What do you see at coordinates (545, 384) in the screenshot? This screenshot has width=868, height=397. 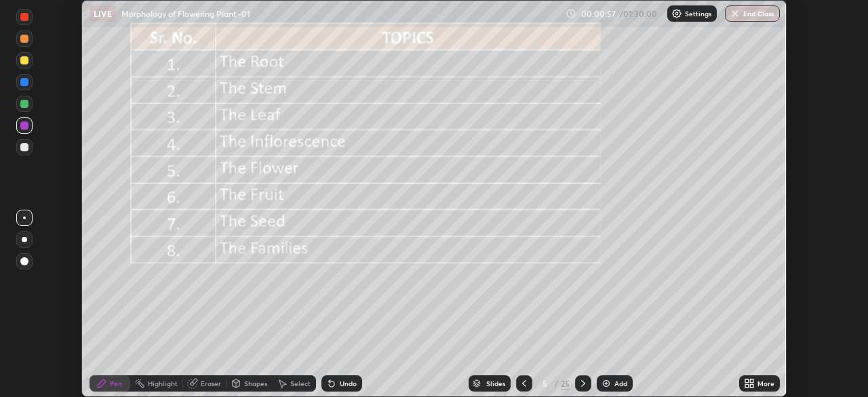 I see `div: 5` at bounding box center [545, 384].